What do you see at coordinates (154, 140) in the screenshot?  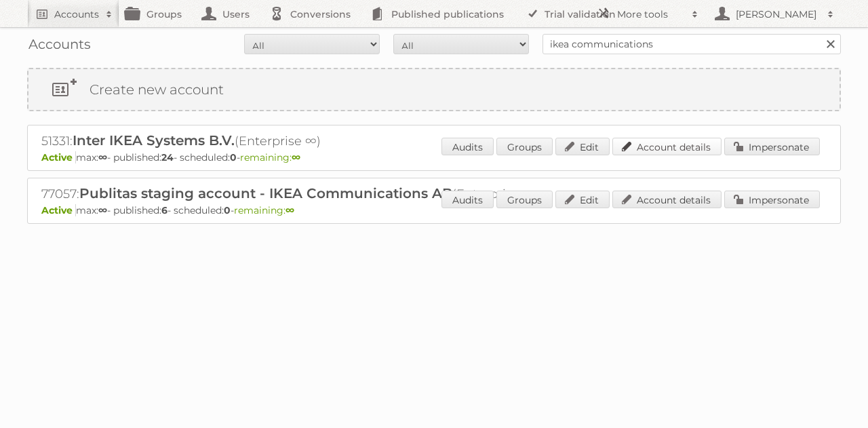 I see `span: Inter IKEA Systems B.V.` at bounding box center [154, 140].